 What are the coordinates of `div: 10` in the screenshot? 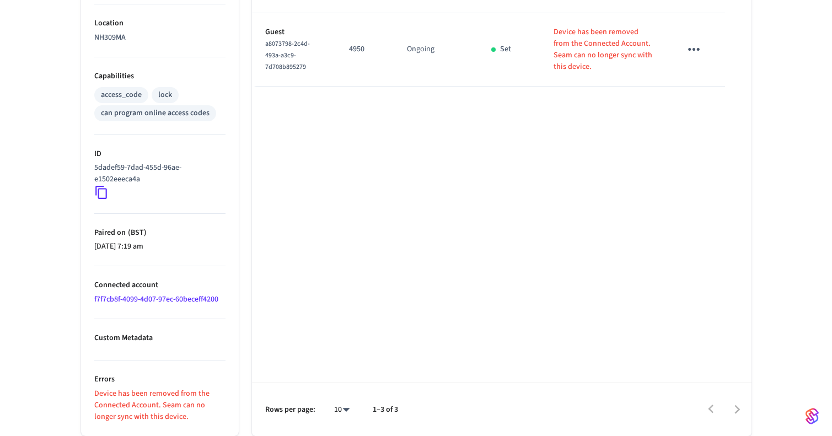 It's located at (342, 410).